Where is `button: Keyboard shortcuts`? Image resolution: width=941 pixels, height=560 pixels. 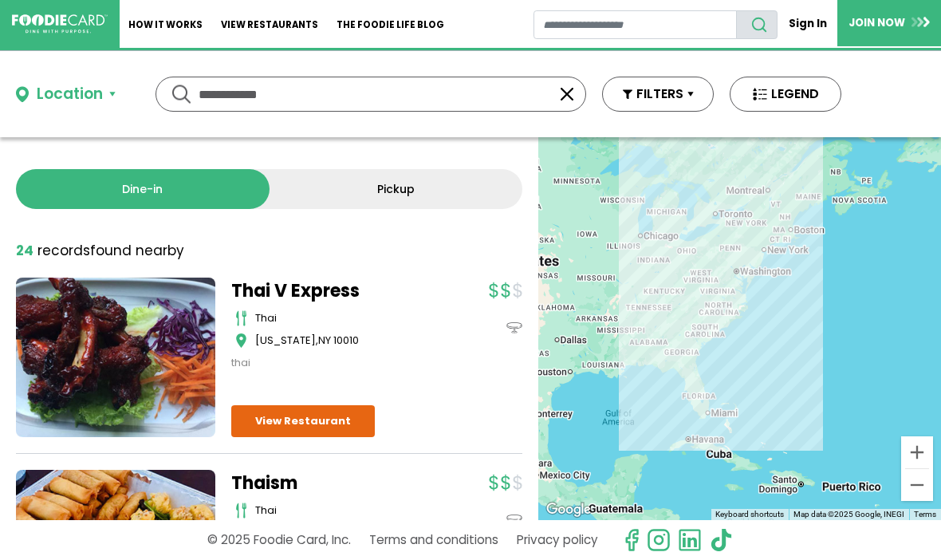 button: Keyboard shortcuts is located at coordinates (750, 515).